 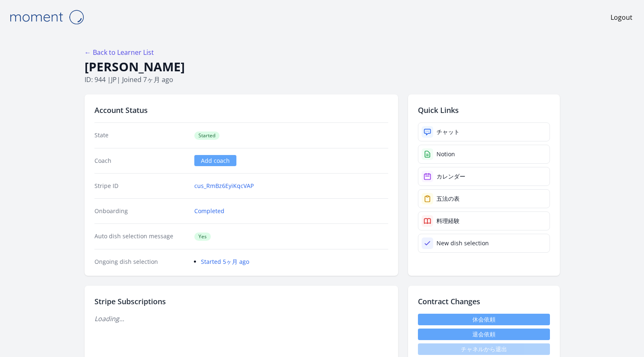 What do you see at coordinates (141, 136) in the screenshot?
I see `dt: State` at bounding box center [141, 136].